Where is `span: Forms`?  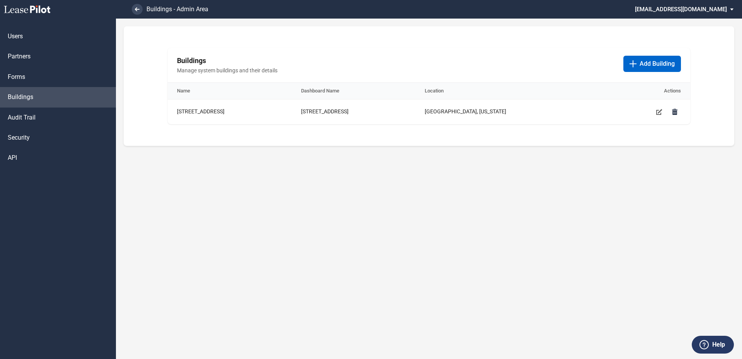
span: Forms is located at coordinates (16, 77).